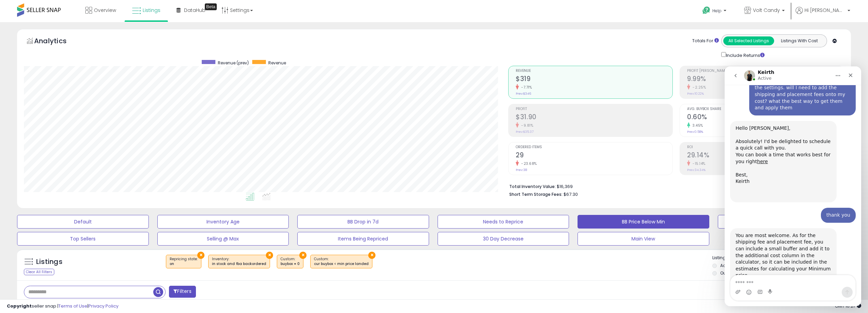 The width and height of the screenshot is (868, 313). Describe the element at coordinates (40, 12) in the screenshot. I see `p: Active` at that location.